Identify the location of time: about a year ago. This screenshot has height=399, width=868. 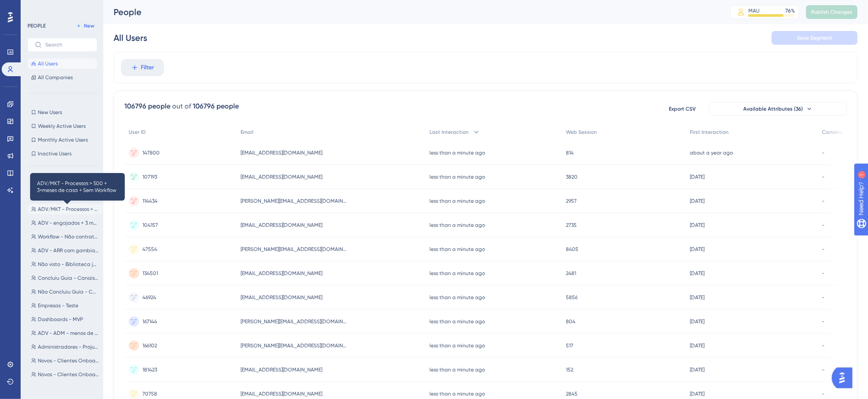
(712, 152).